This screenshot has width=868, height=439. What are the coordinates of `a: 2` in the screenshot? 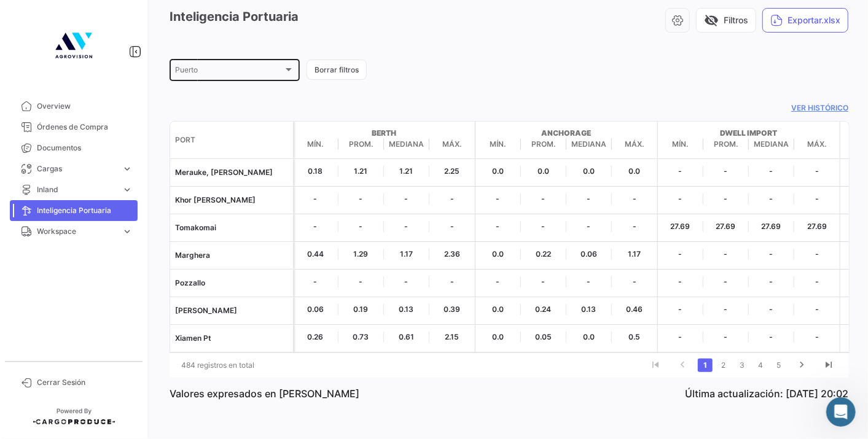 It's located at (724, 365).